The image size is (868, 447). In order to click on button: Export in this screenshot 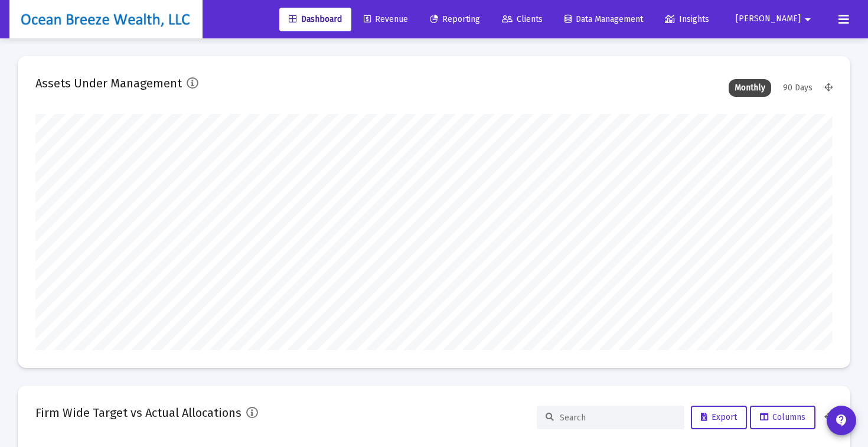, I will do `click(718, 418)`.